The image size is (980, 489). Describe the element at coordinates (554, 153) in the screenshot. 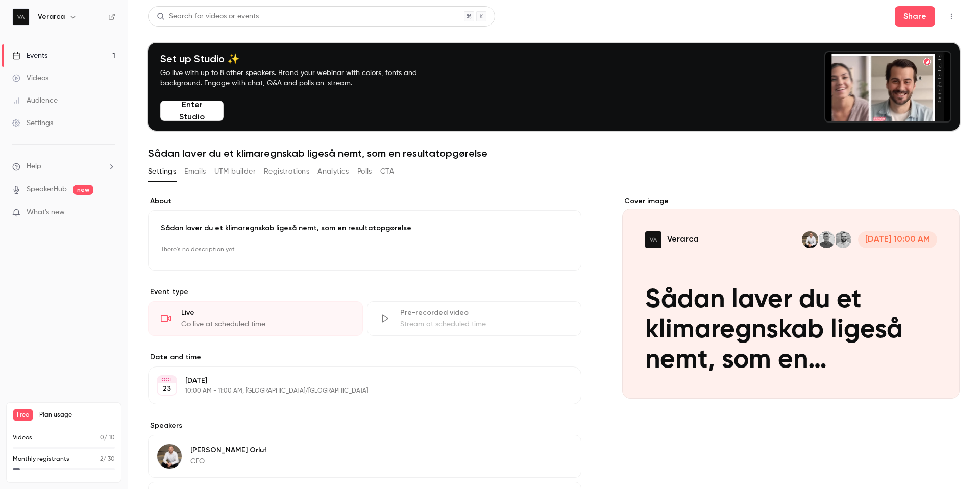

I see `h1: Sådan laver du et klimaregnskab ligeså nemt, som en resultatopgørelse` at that location.